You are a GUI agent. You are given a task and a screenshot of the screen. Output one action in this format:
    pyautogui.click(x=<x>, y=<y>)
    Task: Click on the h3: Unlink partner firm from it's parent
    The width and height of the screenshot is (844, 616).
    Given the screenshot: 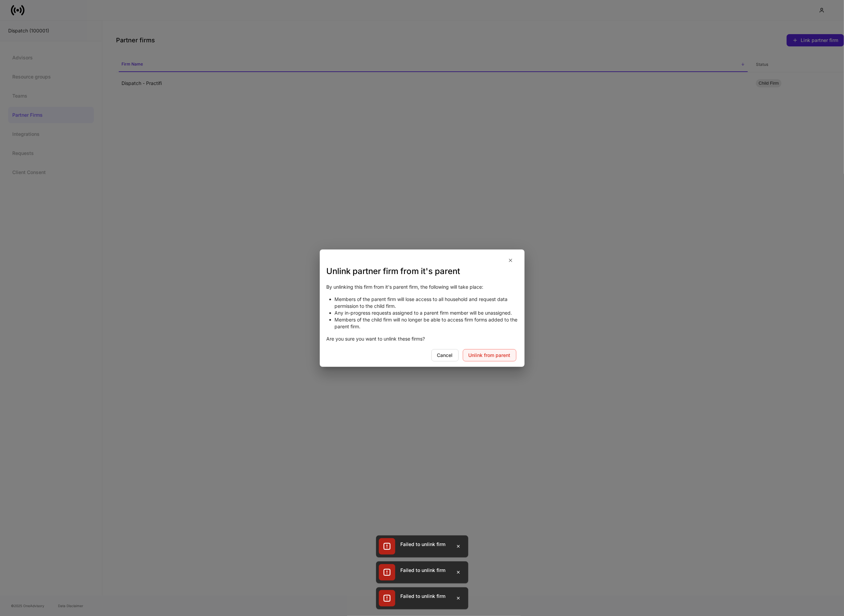 What is the action you would take?
    pyautogui.click(x=422, y=271)
    